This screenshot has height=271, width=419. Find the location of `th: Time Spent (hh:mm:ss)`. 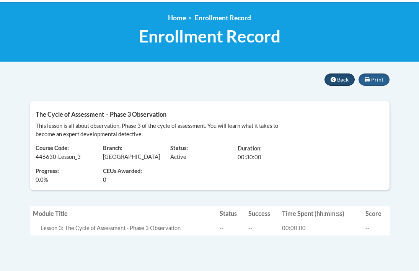

th: Time Spent (hh:mm:ss) is located at coordinates (321, 214).